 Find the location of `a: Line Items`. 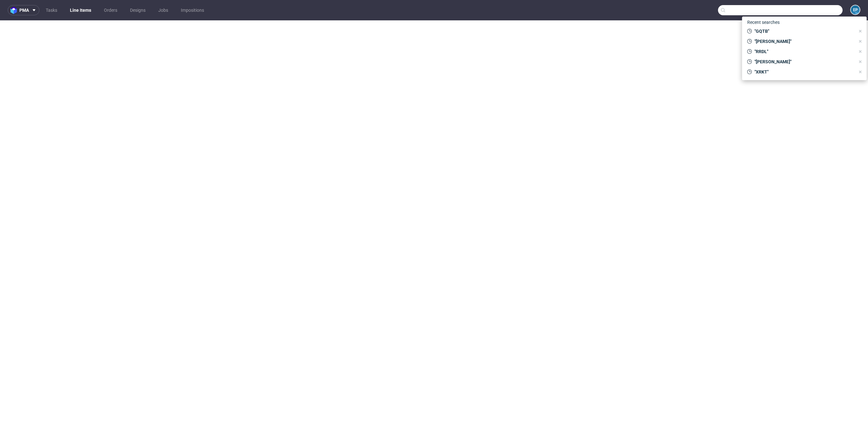

a: Line Items is located at coordinates (80, 10).